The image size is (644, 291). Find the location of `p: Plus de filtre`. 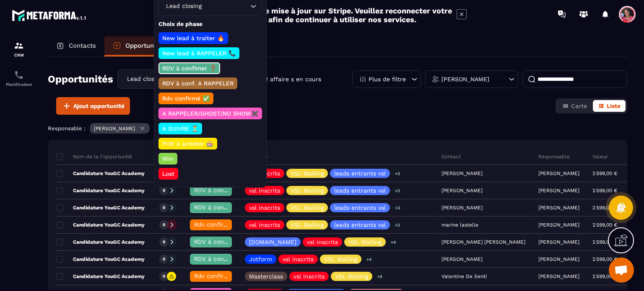

p: Plus de filtre is located at coordinates (387, 79).